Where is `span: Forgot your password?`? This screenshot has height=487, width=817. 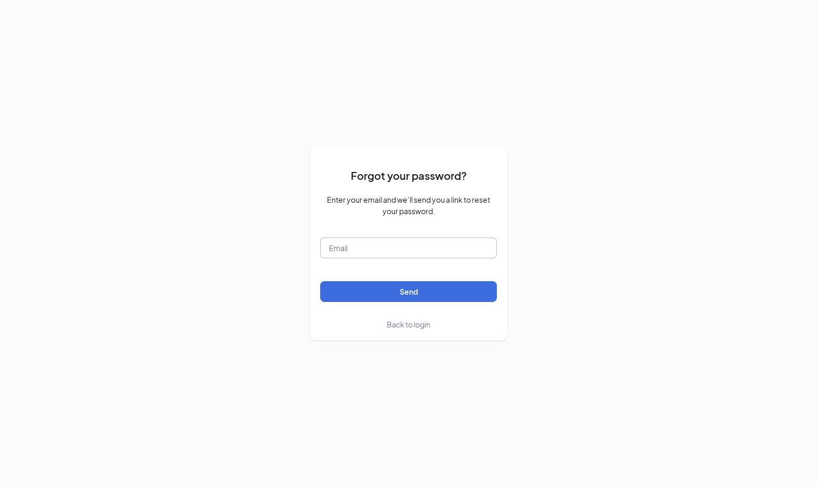 span: Forgot your password? is located at coordinates (408, 175).